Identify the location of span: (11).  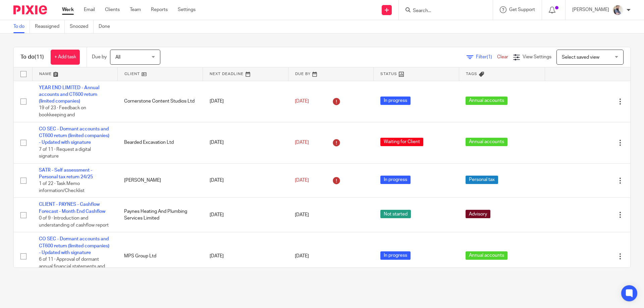
(39, 57).